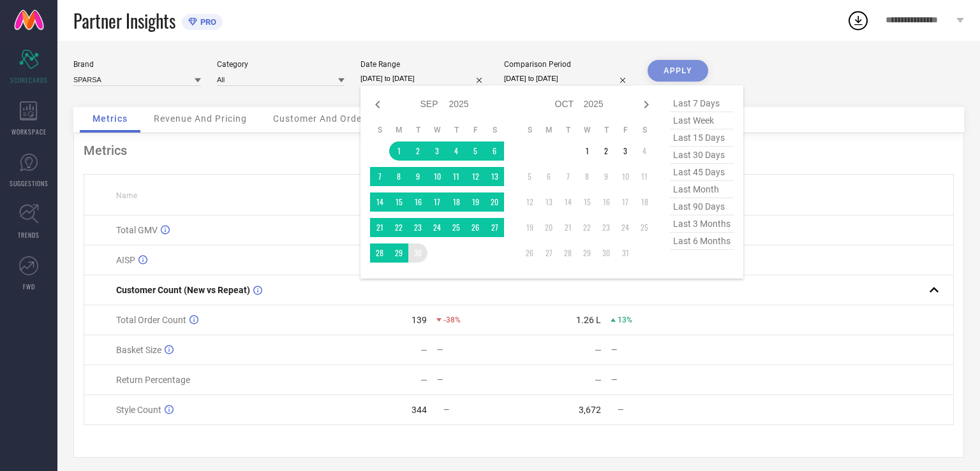 The width and height of the screenshot is (980, 471). Describe the element at coordinates (399, 177) in the screenshot. I see `td: Mon Sep 08 2025` at that location.